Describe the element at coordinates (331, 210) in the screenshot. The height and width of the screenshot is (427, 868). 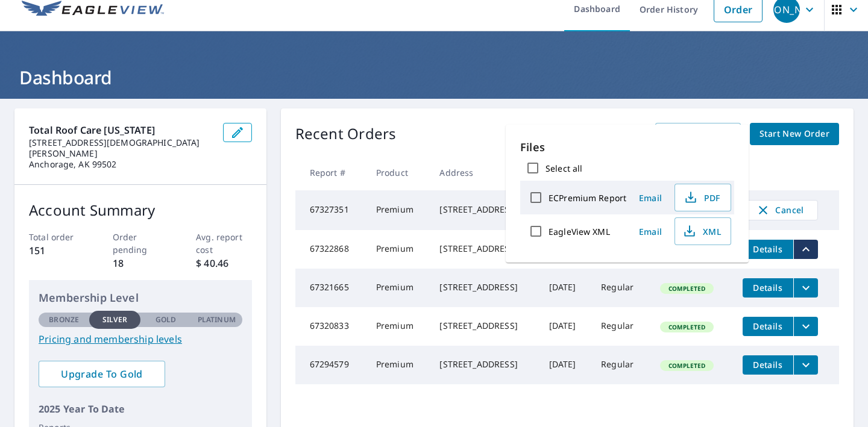
I see `td: 67327351` at that location.